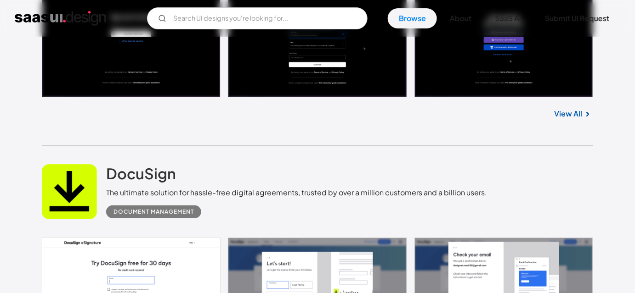  I want to click on a: Submit UI Request, so click(577, 18).